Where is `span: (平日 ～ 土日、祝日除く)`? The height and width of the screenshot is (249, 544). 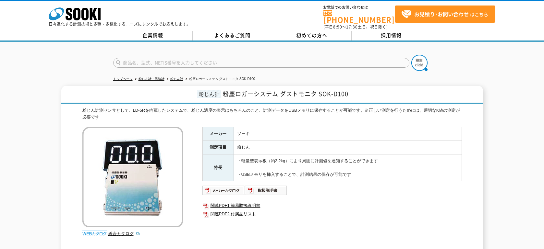
span: (平日 ～ 土日、祝日除く) is located at coordinates (356, 27).